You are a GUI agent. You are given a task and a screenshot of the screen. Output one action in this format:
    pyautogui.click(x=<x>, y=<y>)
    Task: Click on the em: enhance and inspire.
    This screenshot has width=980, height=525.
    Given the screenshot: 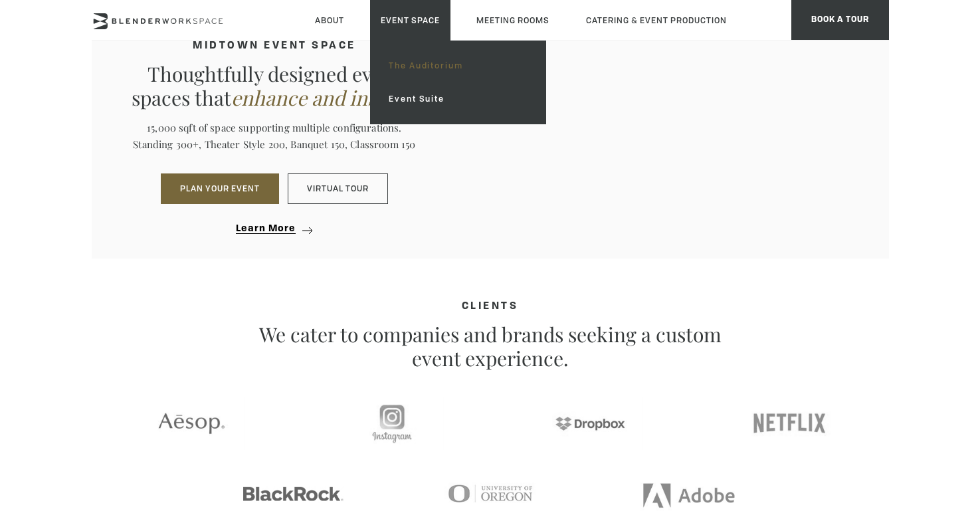 What is the action you would take?
    pyautogui.click(x=323, y=98)
    